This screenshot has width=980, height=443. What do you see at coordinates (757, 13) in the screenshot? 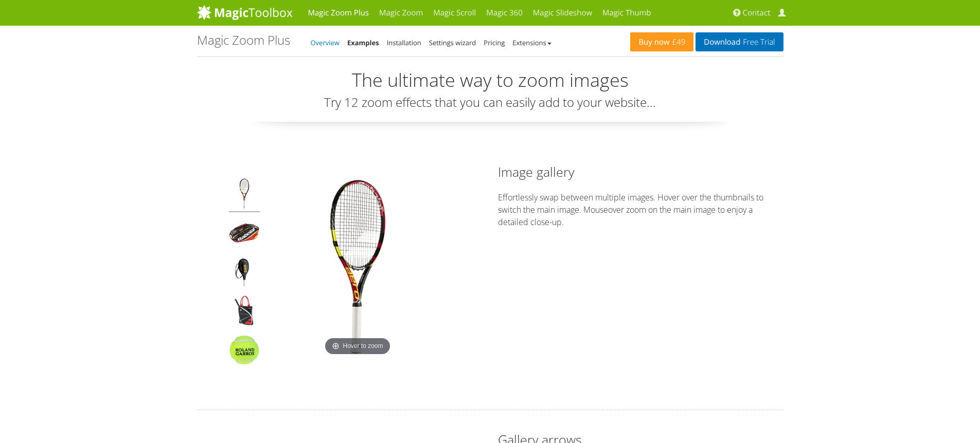
I see `span: Contact` at bounding box center [757, 13].